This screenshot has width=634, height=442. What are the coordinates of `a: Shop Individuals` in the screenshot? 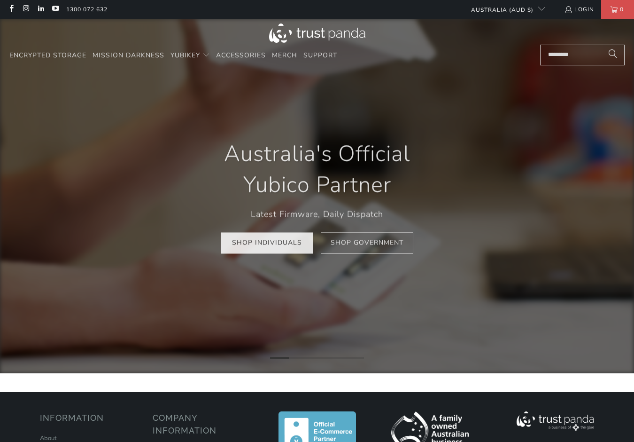 It's located at (267, 243).